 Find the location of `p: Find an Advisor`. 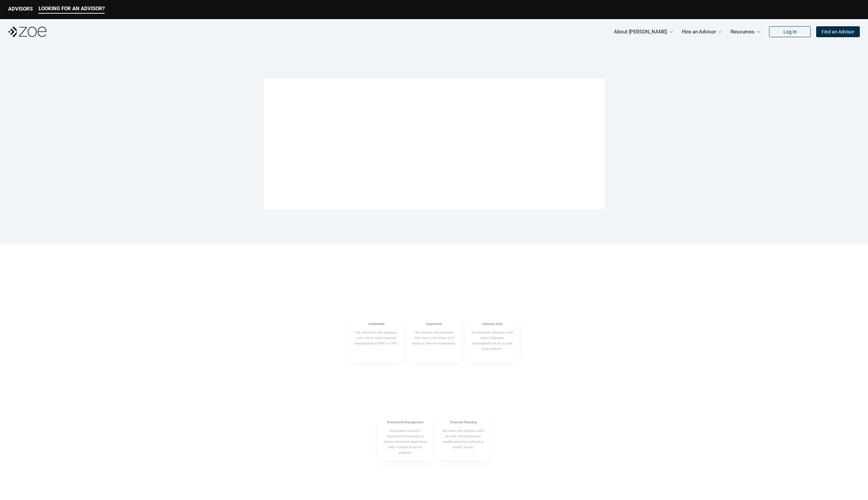

p: Find an Advisor is located at coordinates (839, 32).